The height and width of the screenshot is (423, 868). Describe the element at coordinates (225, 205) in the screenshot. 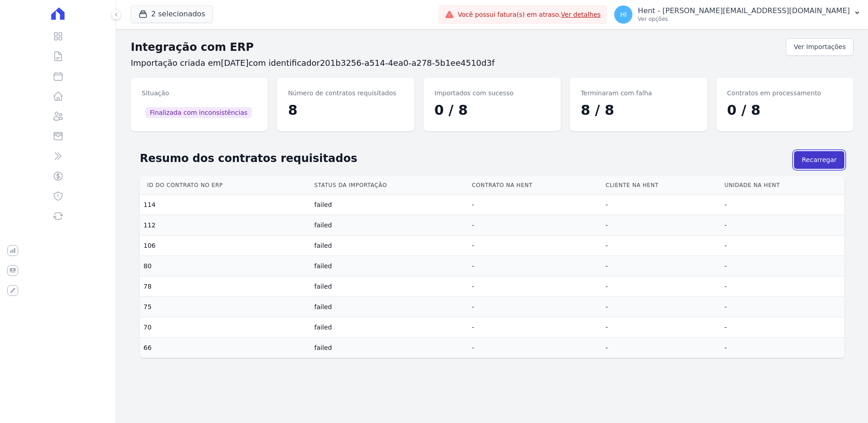

I see `td: 114` at that location.